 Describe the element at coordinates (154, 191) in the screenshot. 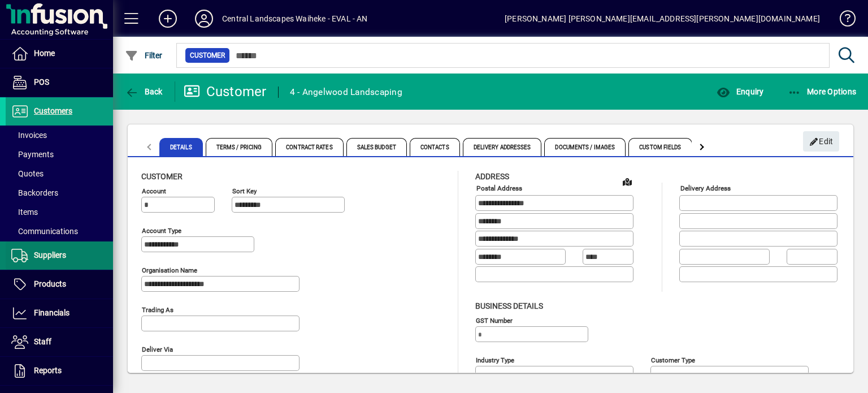

I see `mat-label: Account` at that location.